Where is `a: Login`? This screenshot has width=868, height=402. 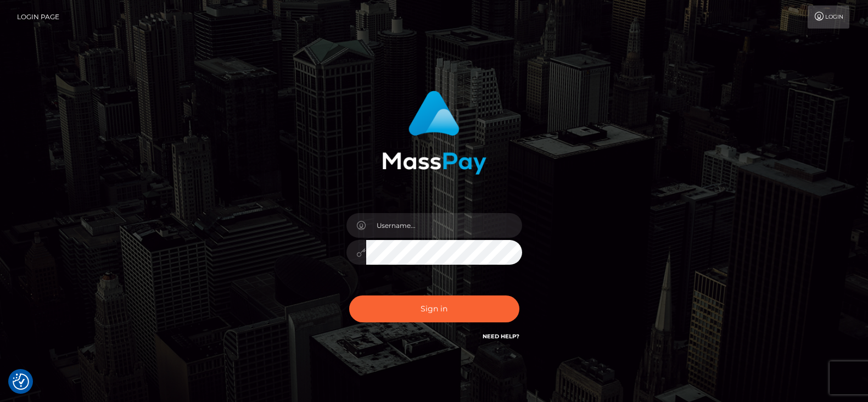 a: Login is located at coordinates (829, 17).